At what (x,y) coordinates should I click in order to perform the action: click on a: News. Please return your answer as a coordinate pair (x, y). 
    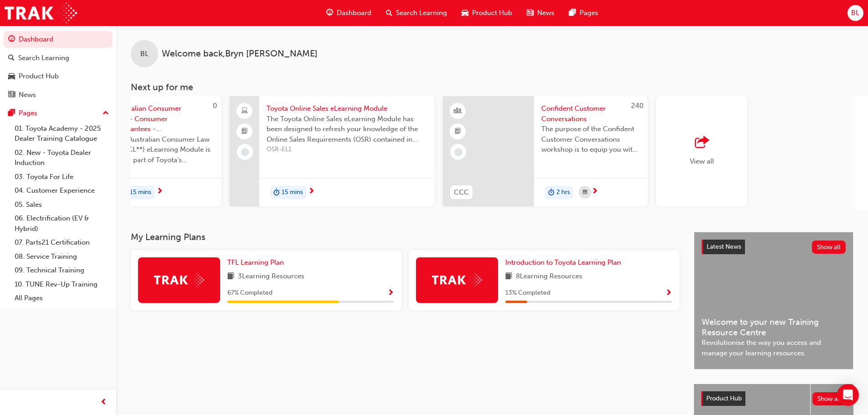
    Looking at the image, I should click on (58, 95).